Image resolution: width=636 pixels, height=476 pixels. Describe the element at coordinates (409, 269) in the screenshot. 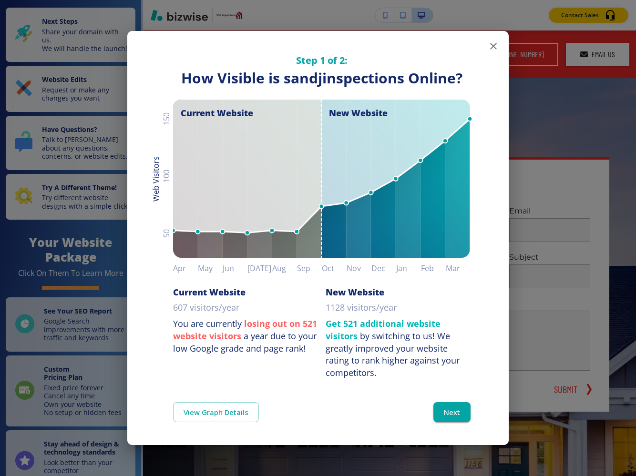

I see `h6: Jan` at that location.